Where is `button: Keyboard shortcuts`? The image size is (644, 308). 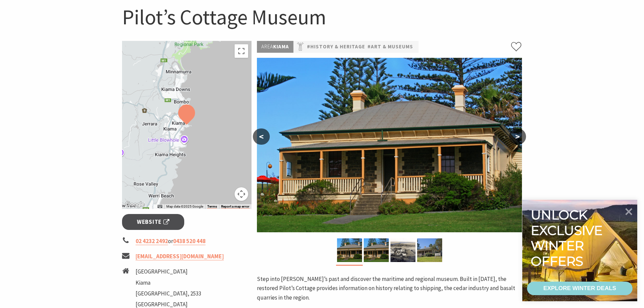
button: Keyboard shortcuts is located at coordinates (160, 207).